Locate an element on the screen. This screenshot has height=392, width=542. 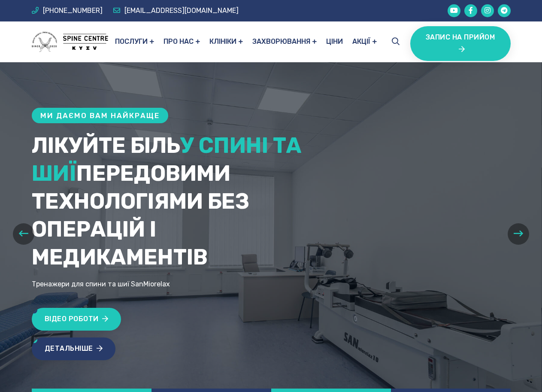
a: Клініки is located at coordinates (226, 42).